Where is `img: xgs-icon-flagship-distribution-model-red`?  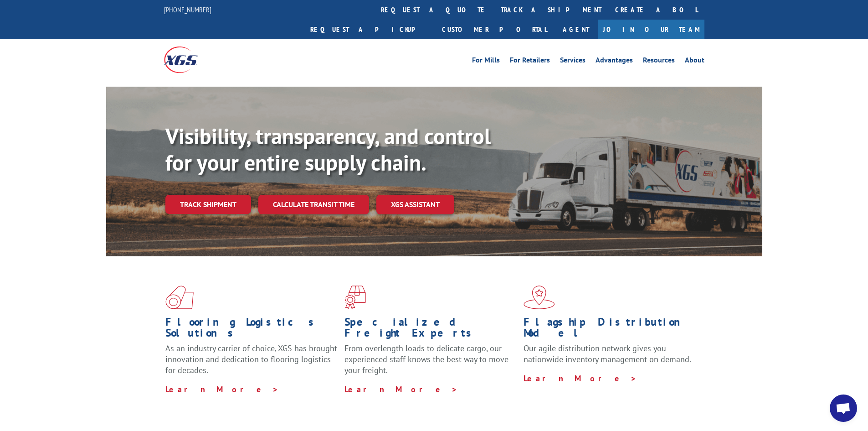 img: xgs-icon-flagship-distribution-model-red is located at coordinates (539, 297).